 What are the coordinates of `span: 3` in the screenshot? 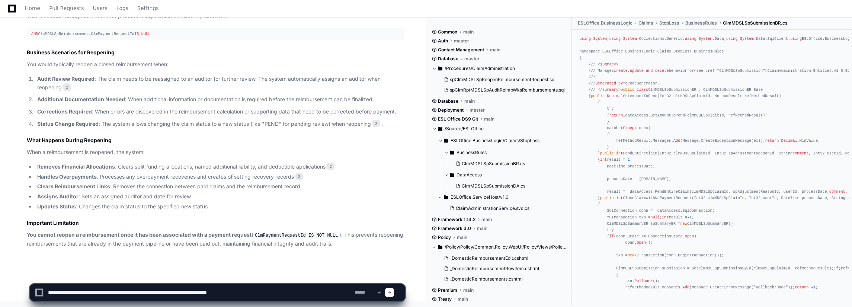 It's located at (376, 124).